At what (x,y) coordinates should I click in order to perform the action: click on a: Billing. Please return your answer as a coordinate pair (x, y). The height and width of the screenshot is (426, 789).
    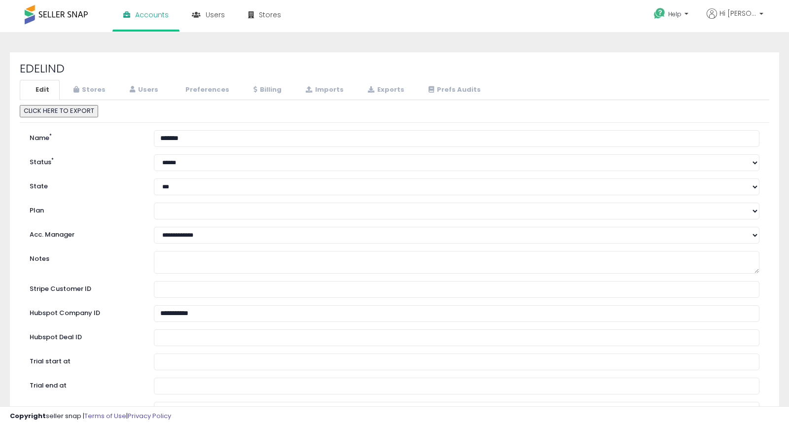
    Looking at the image, I should click on (266, 90).